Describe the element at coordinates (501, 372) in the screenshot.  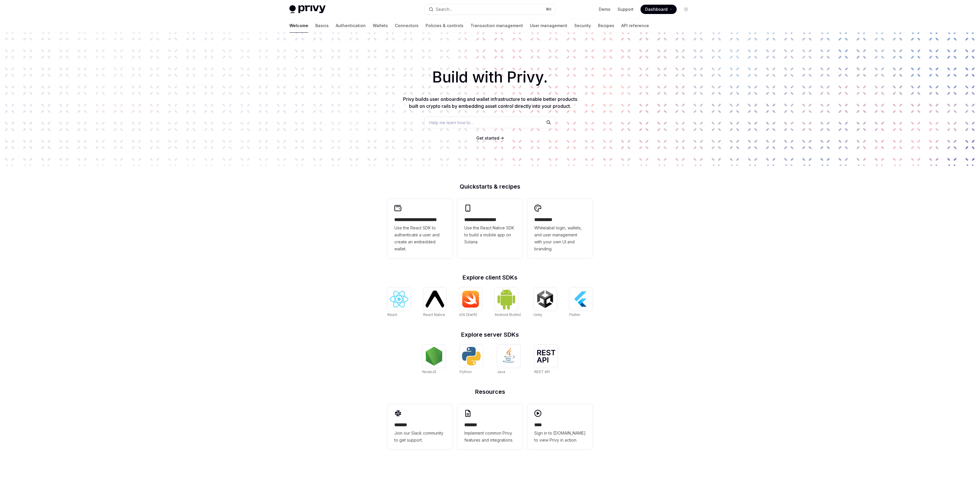
I see `span: Java` at that location.